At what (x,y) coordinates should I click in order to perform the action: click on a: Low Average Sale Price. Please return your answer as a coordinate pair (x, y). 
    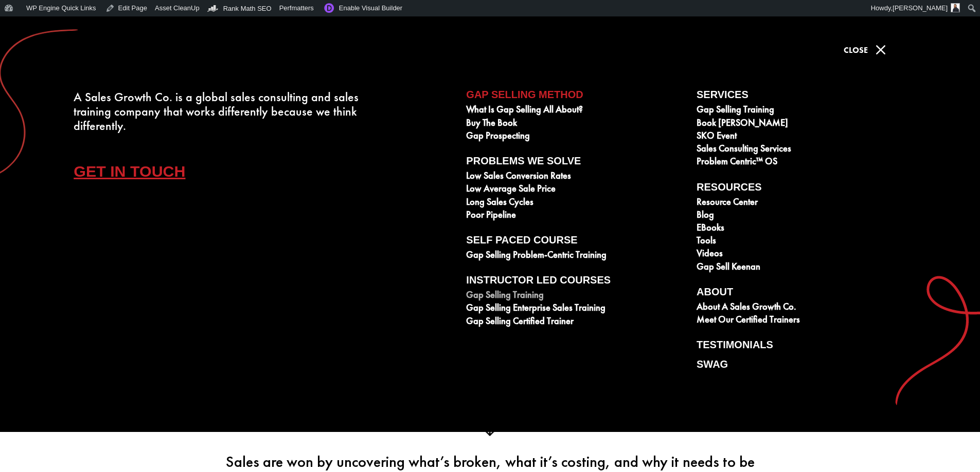
    Looking at the image, I should click on (575, 190).